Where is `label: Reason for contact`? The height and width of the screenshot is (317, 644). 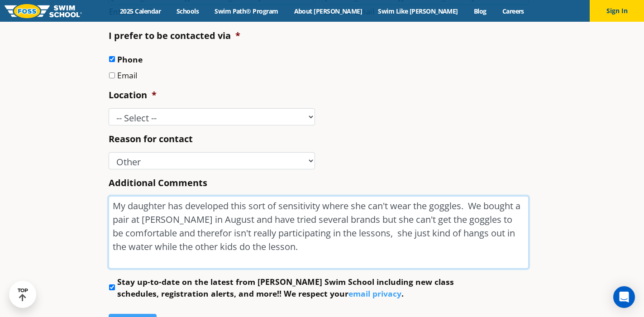
label: Reason for contact is located at coordinates (151, 139).